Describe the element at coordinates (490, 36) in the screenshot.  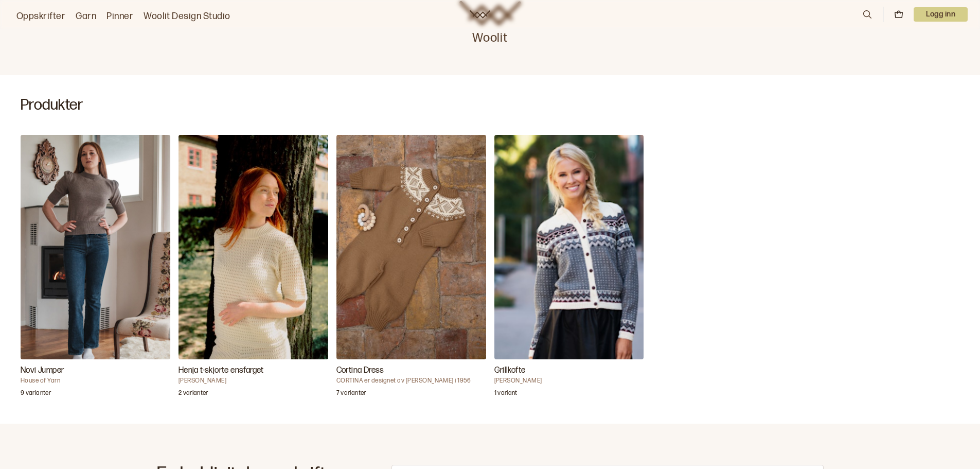
I see `p: Woolit` at that location.